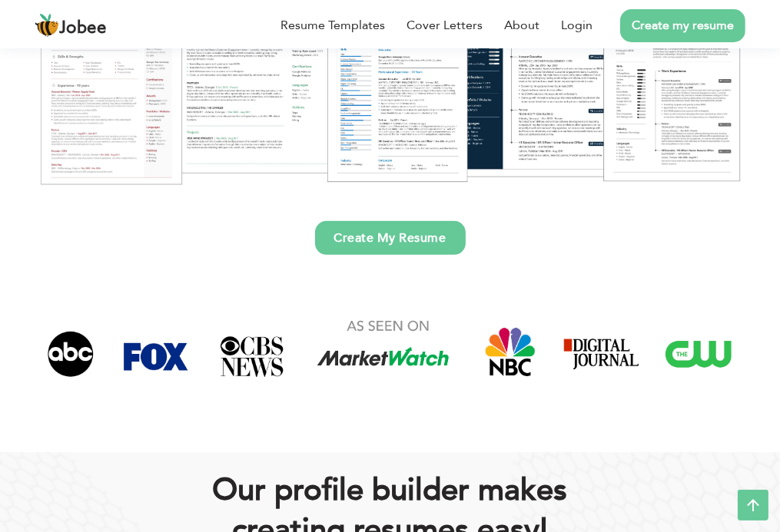  I want to click on a: Create my resume, so click(682, 25).